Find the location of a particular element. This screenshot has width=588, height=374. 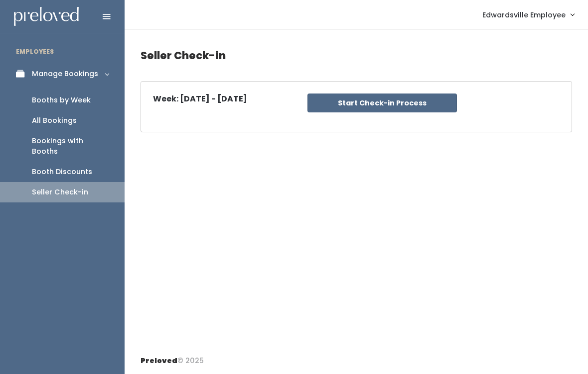

button: Start Check-in Process is located at coordinates (382, 103).